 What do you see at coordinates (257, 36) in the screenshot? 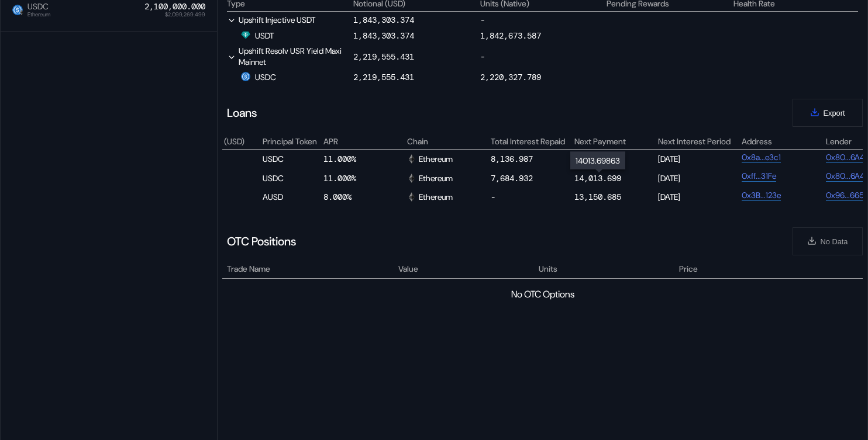
I see `div: USDT` at bounding box center [257, 36].